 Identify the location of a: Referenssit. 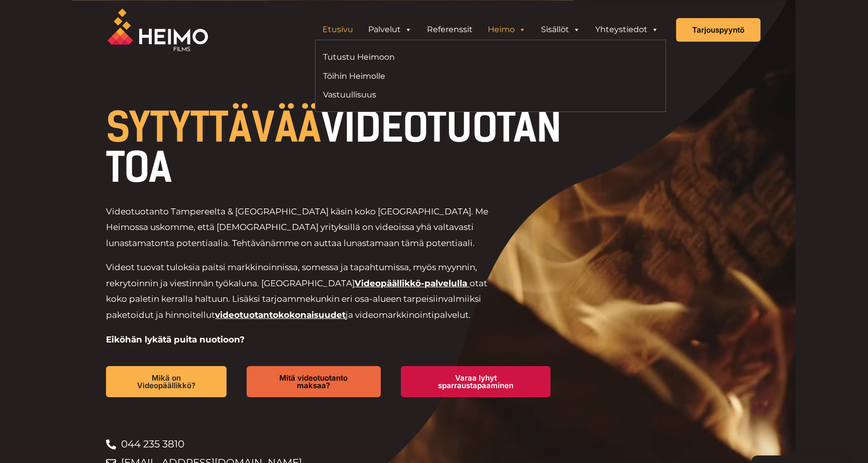
(450, 29).